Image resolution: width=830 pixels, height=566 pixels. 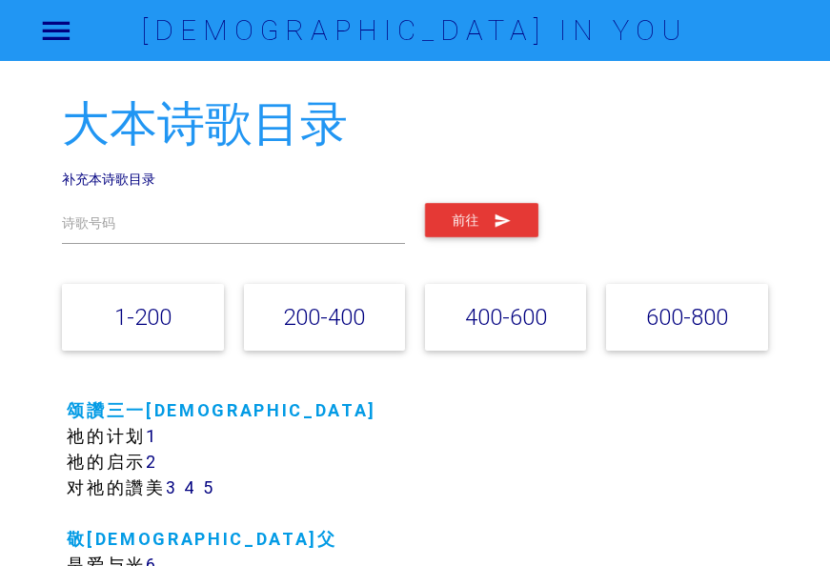 What do you see at coordinates (152, 435) in the screenshot?
I see `a: 1` at bounding box center [152, 435].